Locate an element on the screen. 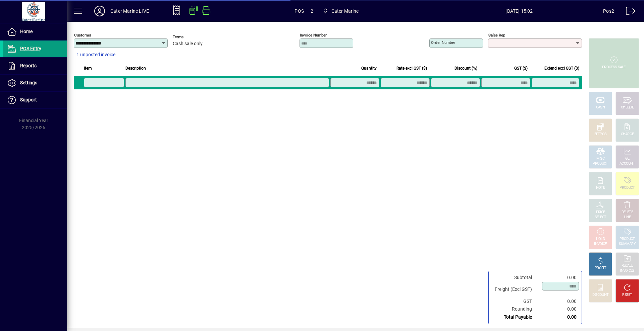 This screenshot has width=644, height=331. div: ACCOUNT is located at coordinates (627, 164).